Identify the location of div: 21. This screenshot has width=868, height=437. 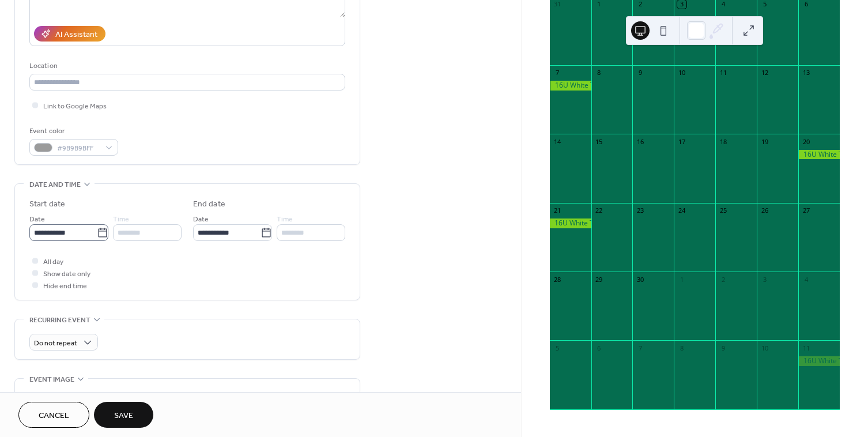
(557, 210).